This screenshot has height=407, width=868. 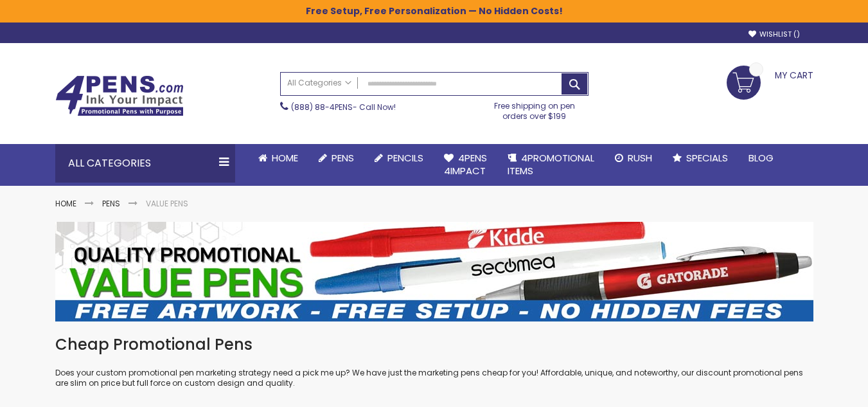 What do you see at coordinates (319, 83) in the screenshot?
I see `span: All Categories` at bounding box center [319, 83].